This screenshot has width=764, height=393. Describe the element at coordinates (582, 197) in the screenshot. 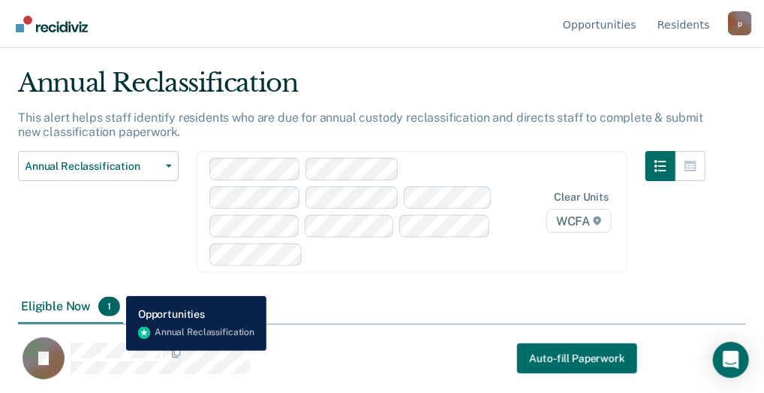

I see `div: Clear units` at that location.